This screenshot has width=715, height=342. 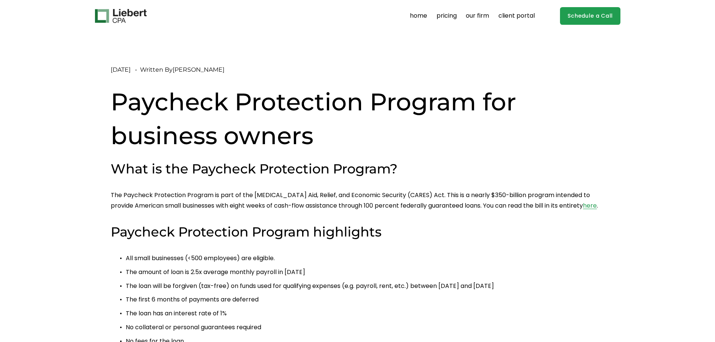 What do you see at coordinates (357, 119) in the screenshot?
I see `h1: Paycheck Protection Program for business owners` at bounding box center [357, 119].